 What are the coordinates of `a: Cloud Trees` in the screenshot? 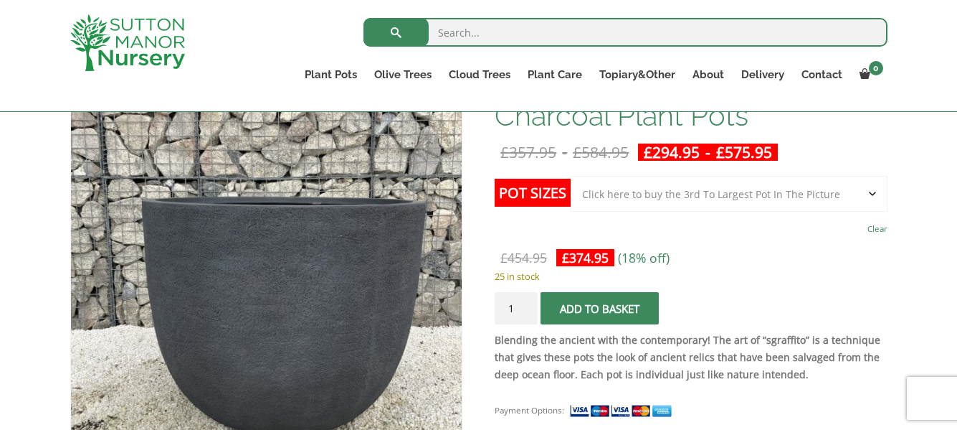 It's located at (480, 75).